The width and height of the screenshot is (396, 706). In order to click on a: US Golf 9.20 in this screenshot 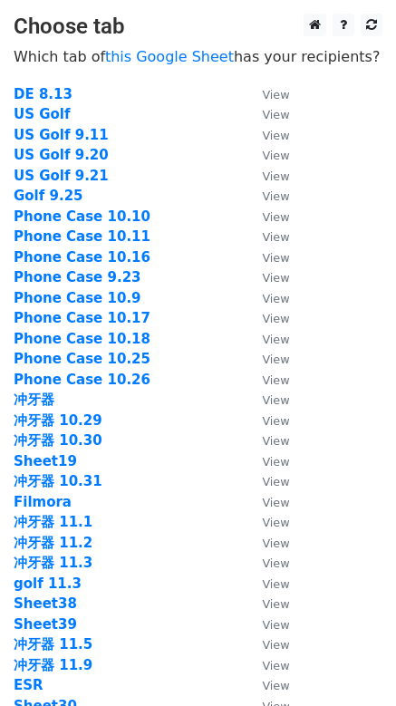, I will do `click(61, 155)`.